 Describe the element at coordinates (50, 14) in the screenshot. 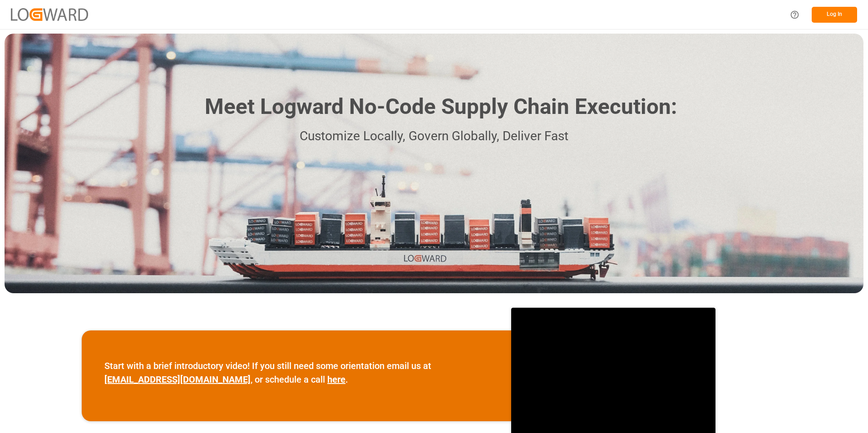

I see `img: Logward_new_orange.png` at that location.